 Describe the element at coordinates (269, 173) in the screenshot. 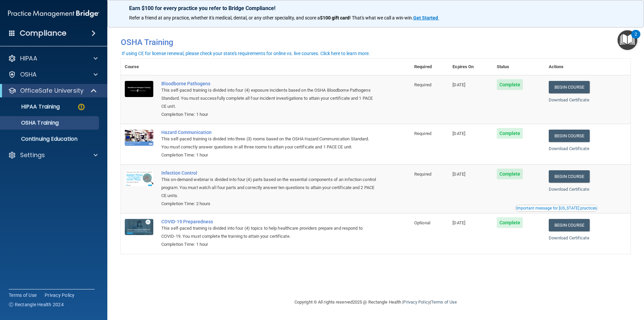

I see `a: Infection Control` at that location.